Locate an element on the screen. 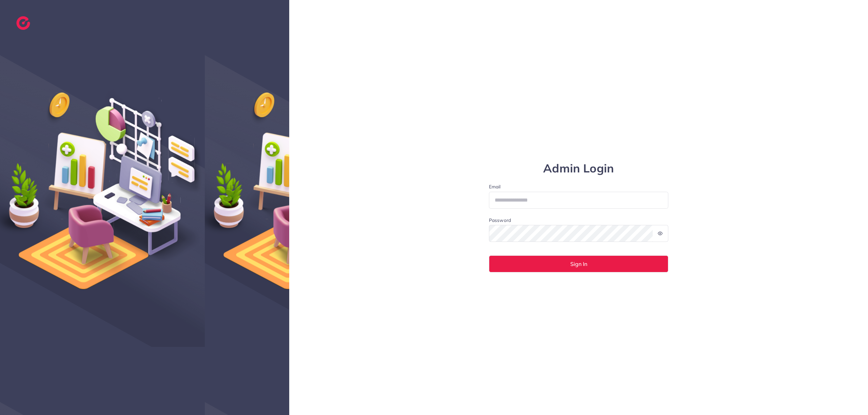 Image resolution: width=868 pixels, height=415 pixels. label: Password is located at coordinates (500, 220).